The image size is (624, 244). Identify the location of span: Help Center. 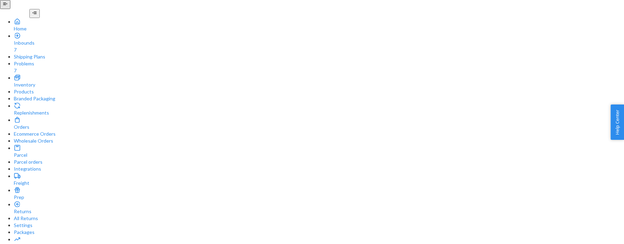
(617, 122).